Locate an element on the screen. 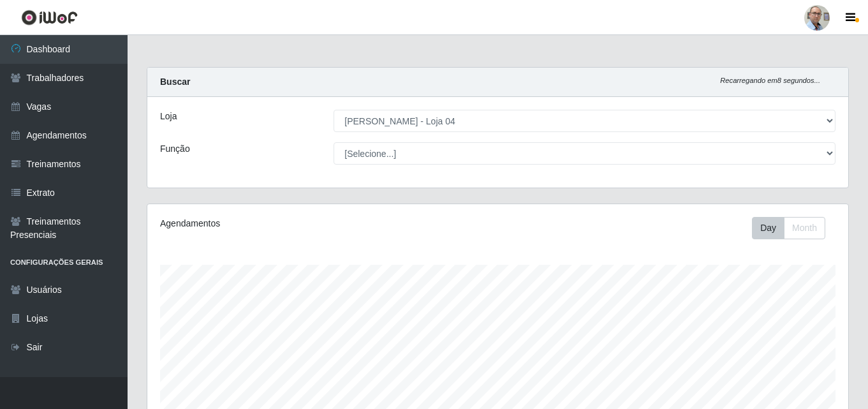 The image size is (868, 409). div: Toolbar with button groups is located at coordinates (793, 228).